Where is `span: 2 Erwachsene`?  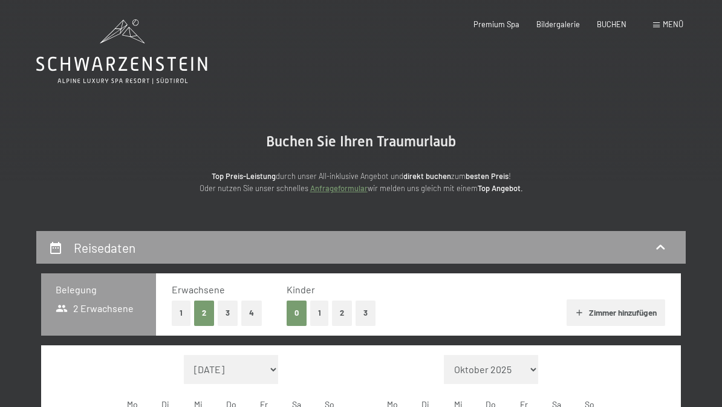
span: 2 Erwachsene is located at coordinates (94, 308).